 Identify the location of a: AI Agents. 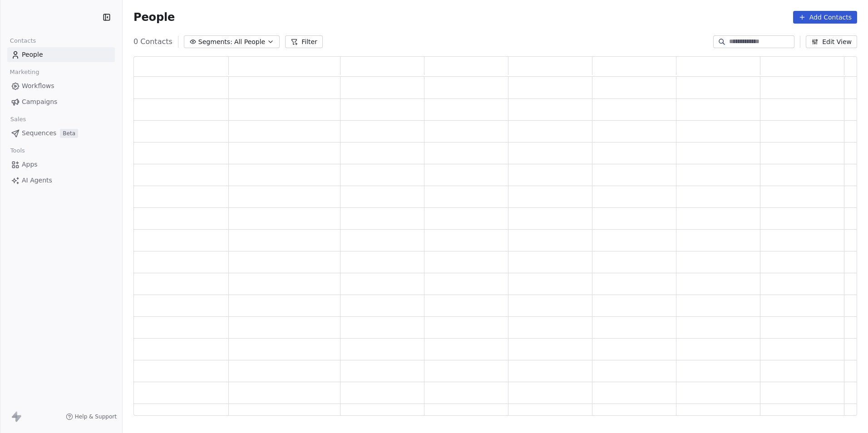
(61, 180).